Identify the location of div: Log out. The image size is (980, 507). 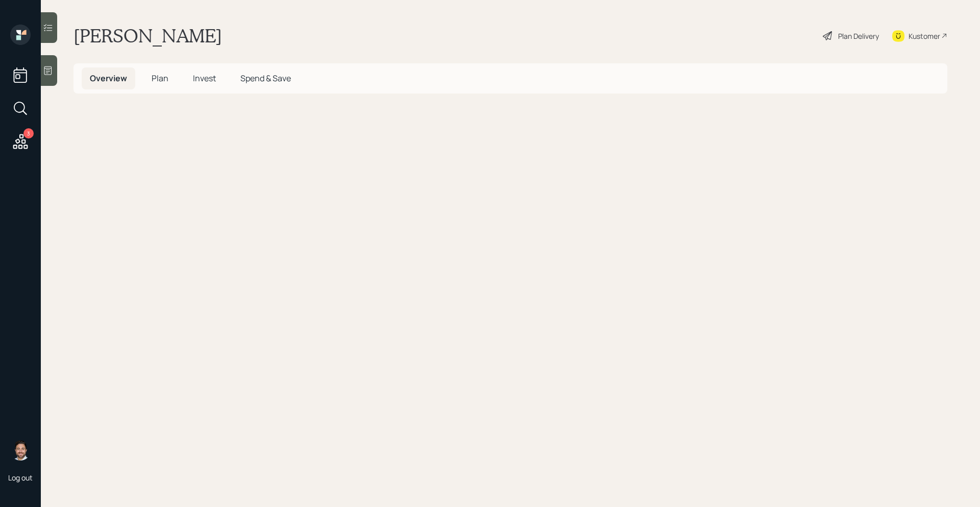
(21, 477).